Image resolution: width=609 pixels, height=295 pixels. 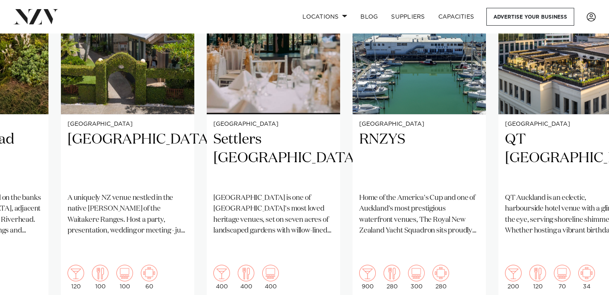 What do you see at coordinates (325, 17) in the screenshot?
I see `a: Locations` at bounding box center [325, 17].